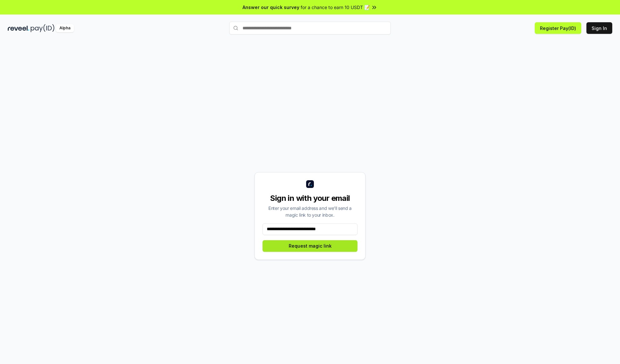  I want to click on img: pay_id, so click(42, 28).